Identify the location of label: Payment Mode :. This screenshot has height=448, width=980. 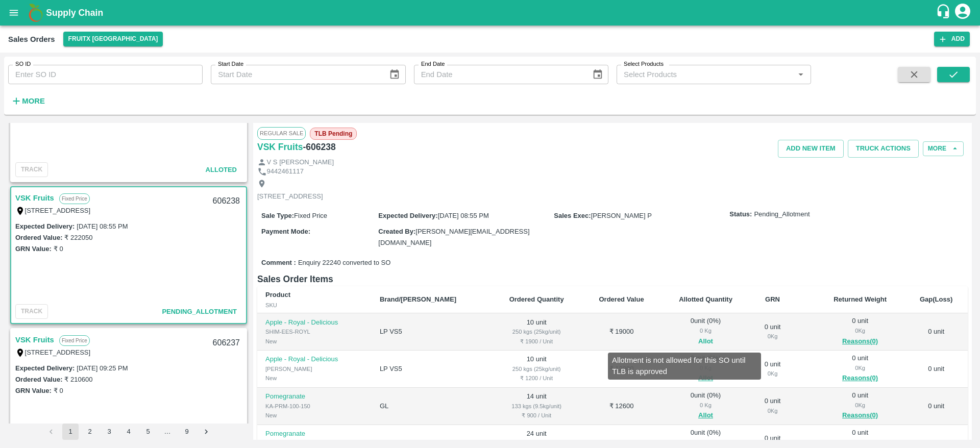
(286, 231).